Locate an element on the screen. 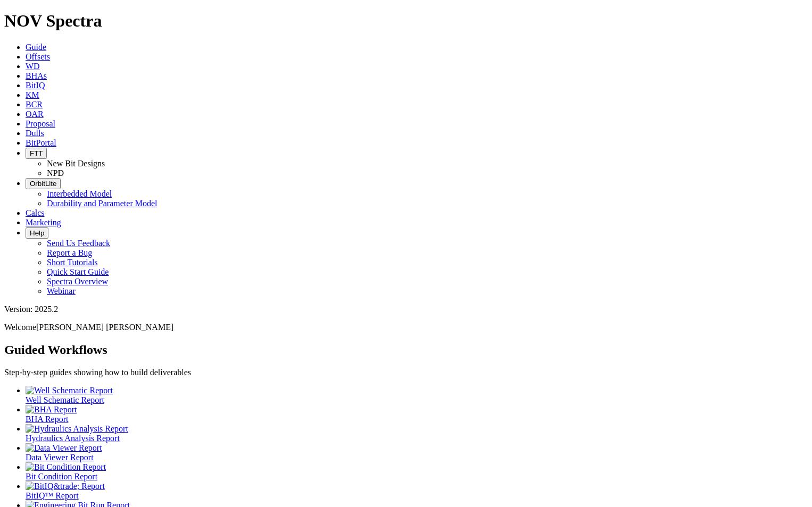 The width and height of the screenshot is (812, 507). a: WD is located at coordinates (32, 66).